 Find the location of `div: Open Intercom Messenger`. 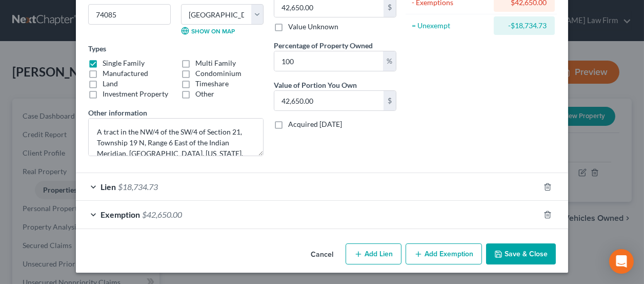

div: Open Intercom Messenger is located at coordinates (622, 262).